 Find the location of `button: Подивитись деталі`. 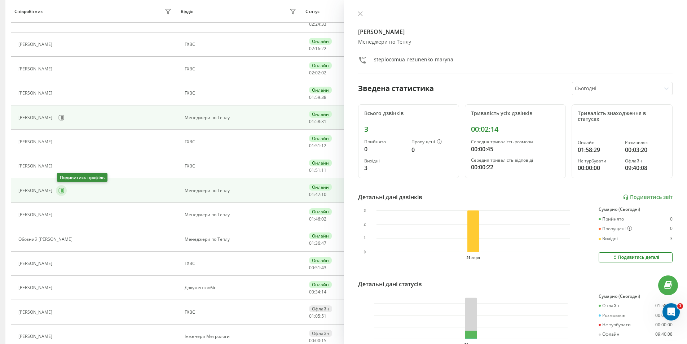

button: Подивитись деталі is located at coordinates (636, 257).